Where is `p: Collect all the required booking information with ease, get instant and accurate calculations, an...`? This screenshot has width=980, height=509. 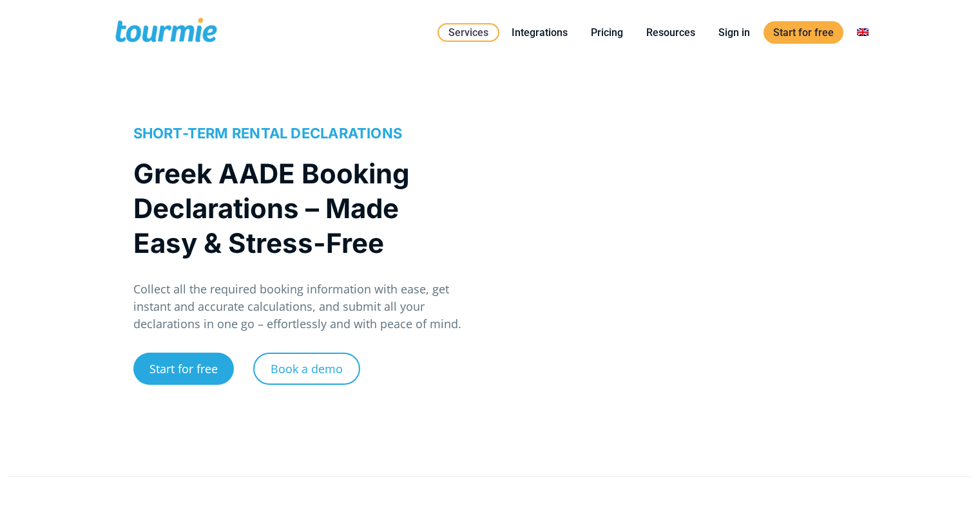 p: Collect all the required booking information with ease, get instant and accurate calculations, an... is located at coordinates (305, 307).